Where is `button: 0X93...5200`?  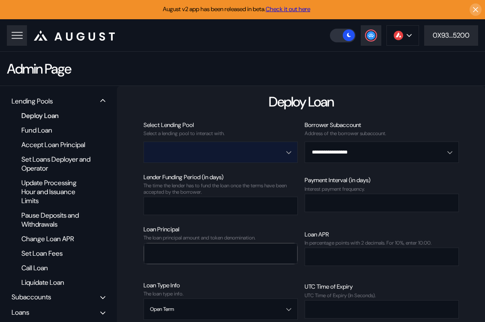
button: 0X93...5200 is located at coordinates (451, 36).